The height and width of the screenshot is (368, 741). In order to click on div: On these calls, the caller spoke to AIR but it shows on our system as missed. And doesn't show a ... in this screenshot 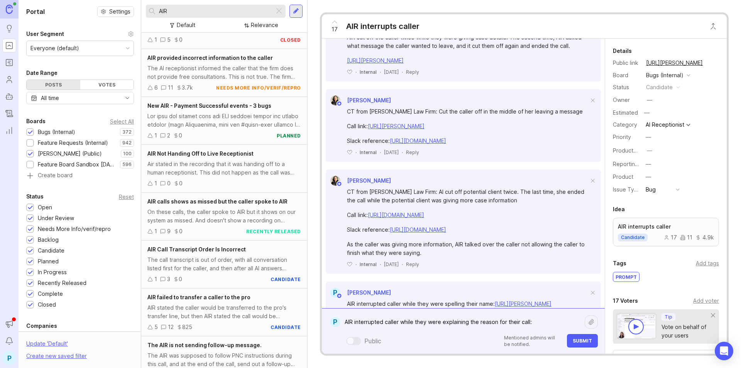, I will do `click(224, 216)`.